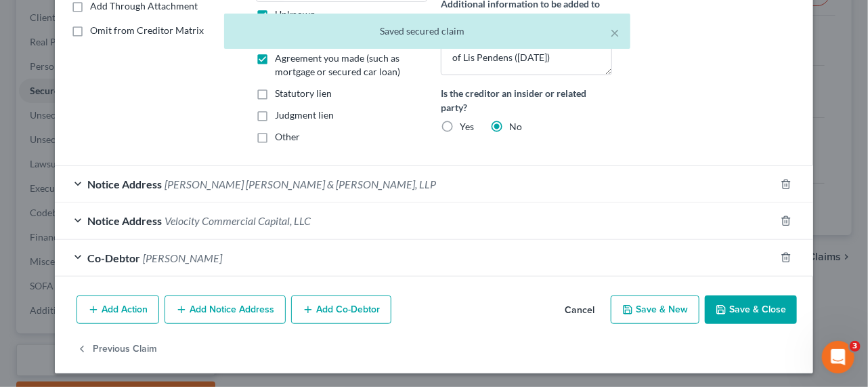 This screenshot has width=868, height=387. What do you see at coordinates (238, 220) in the screenshot?
I see `span: Velocity Commercial Capital, LLC` at bounding box center [238, 220].